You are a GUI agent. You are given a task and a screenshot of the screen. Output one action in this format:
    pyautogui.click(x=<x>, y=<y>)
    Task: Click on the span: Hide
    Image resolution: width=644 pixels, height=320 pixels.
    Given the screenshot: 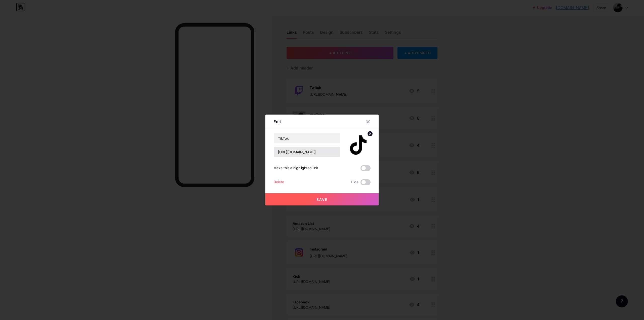 What is the action you would take?
    pyautogui.click(x=355, y=182)
    